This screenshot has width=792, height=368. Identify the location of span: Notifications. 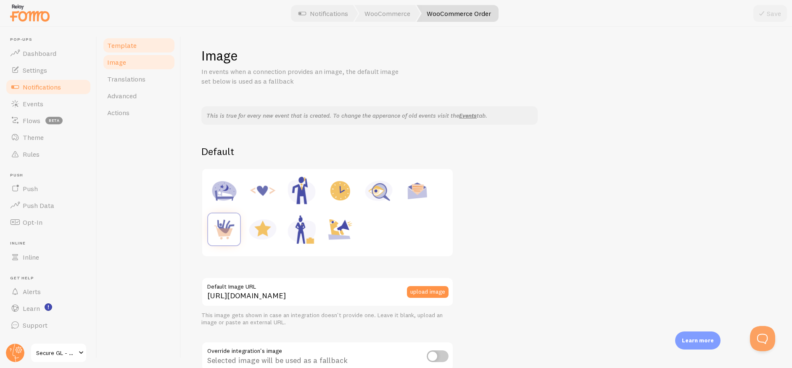
(42, 87).